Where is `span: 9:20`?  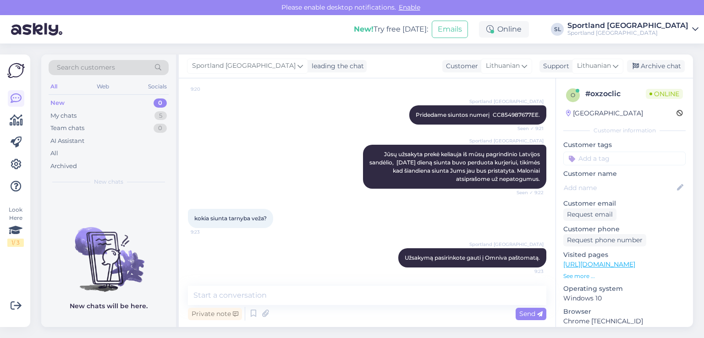 span: 9:20 is located at coordinates (207, 89).